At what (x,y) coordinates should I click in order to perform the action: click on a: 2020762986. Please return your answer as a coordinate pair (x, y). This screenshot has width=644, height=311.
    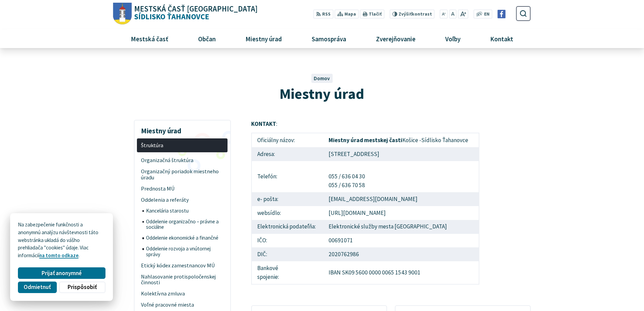
    Looking at the image, I should click on (344, 254).